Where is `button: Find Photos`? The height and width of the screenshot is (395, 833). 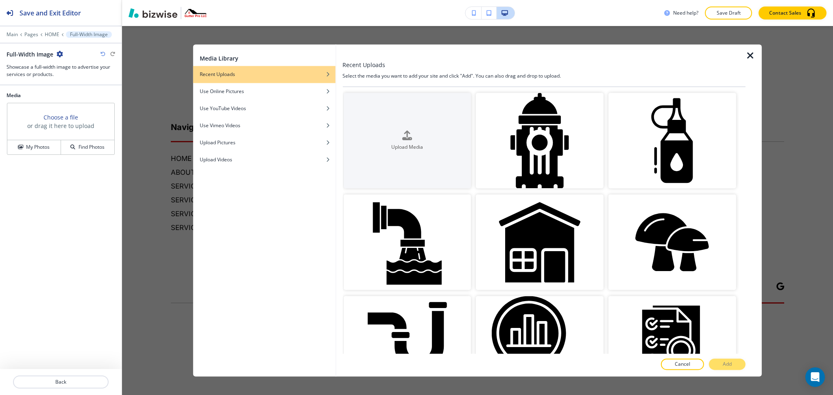
button: Find Photos is located at coordinates (87, 147).